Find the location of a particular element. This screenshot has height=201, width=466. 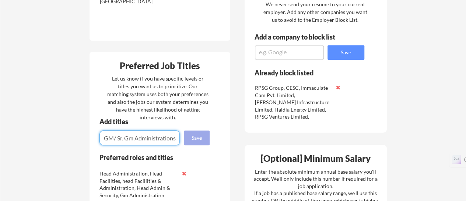

div: Already block listed is located at coordinates (305, 73).